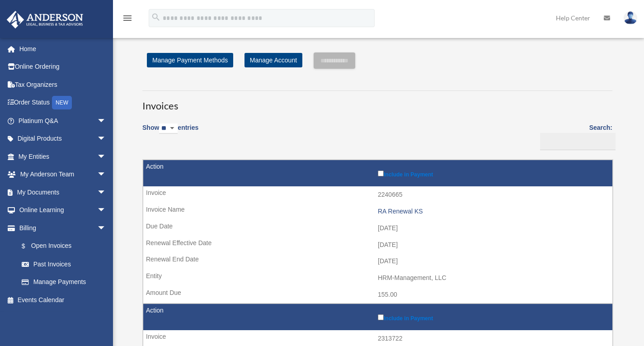  What do you see at coordinates (62, 103) in the screenshot?
I see `div: NEW` at bounding box center [62, 103].